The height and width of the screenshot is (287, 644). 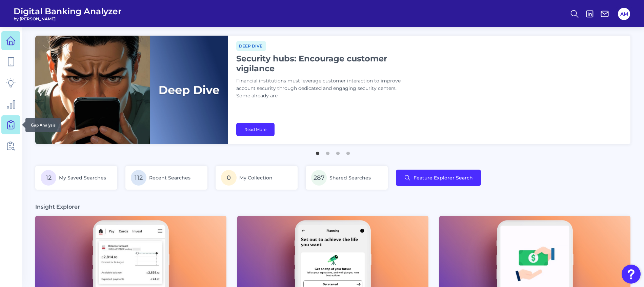 What do you see at coordinates (229, 178) in the screenshot?
I see `span: 0` at bounding box center [229, 178].